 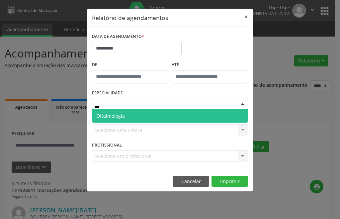 I want to click on span: Oftalmologia, so click(x=110, y=115).